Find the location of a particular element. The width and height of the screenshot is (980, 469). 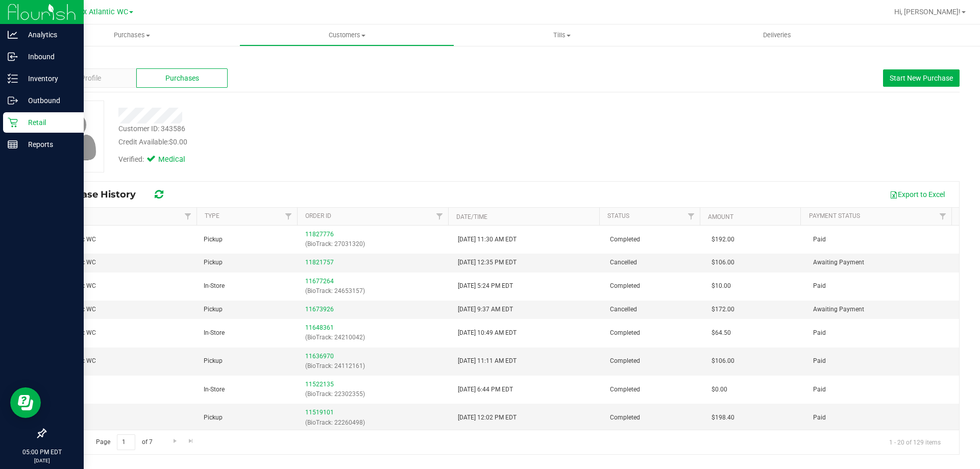

a: Payment Status is located at coordinates (835, 216).